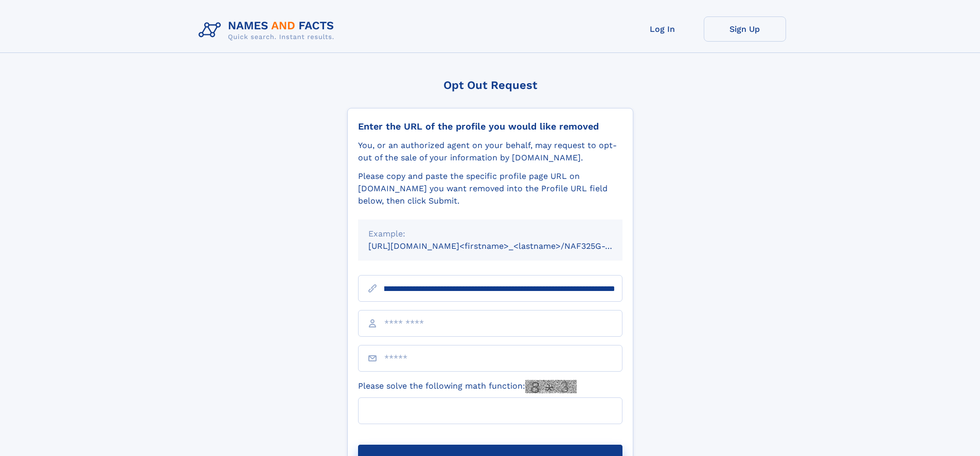 The height and width of the screenshot is (456, 980). Describe the element at coordinates (490, 126) in the screenshot. I see `div: Enter the URL of the profile you would like removed` at that location.